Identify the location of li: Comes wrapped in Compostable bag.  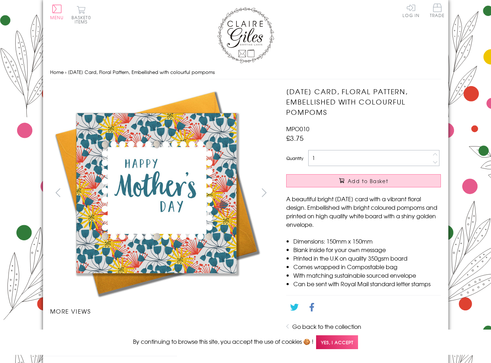
(367, 267).